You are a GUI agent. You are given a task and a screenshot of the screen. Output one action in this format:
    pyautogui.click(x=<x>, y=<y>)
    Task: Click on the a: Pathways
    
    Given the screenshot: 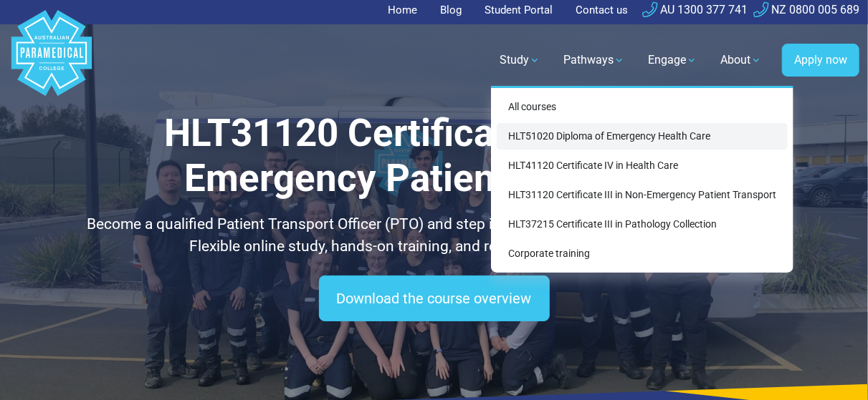 What is the action you would take?
    pyautogui.click(x=594, y=60)
    